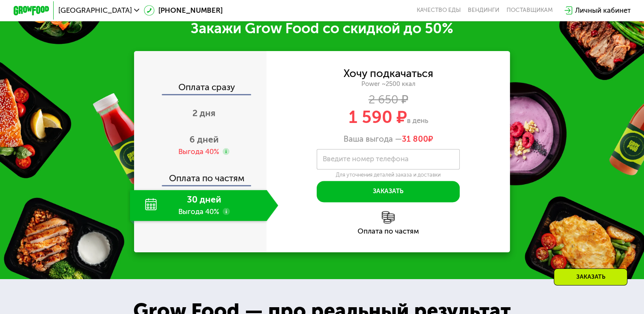  What do you see at coordinates (388, 175) in the screenshot?
I see `div: Для уточнения деталей заказа и доставки` at bounding box center [388, 175].